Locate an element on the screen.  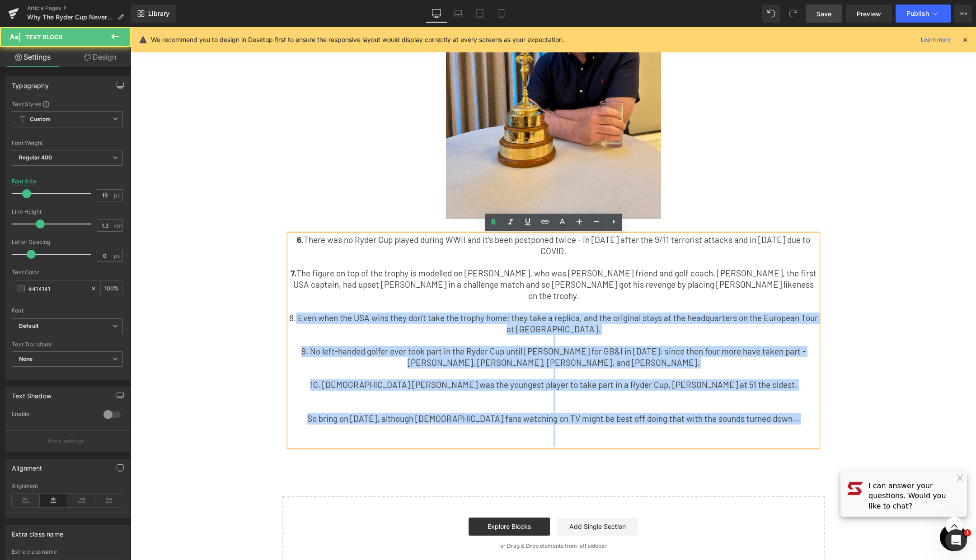
a: Learn more is located at coordinates (936, 40).